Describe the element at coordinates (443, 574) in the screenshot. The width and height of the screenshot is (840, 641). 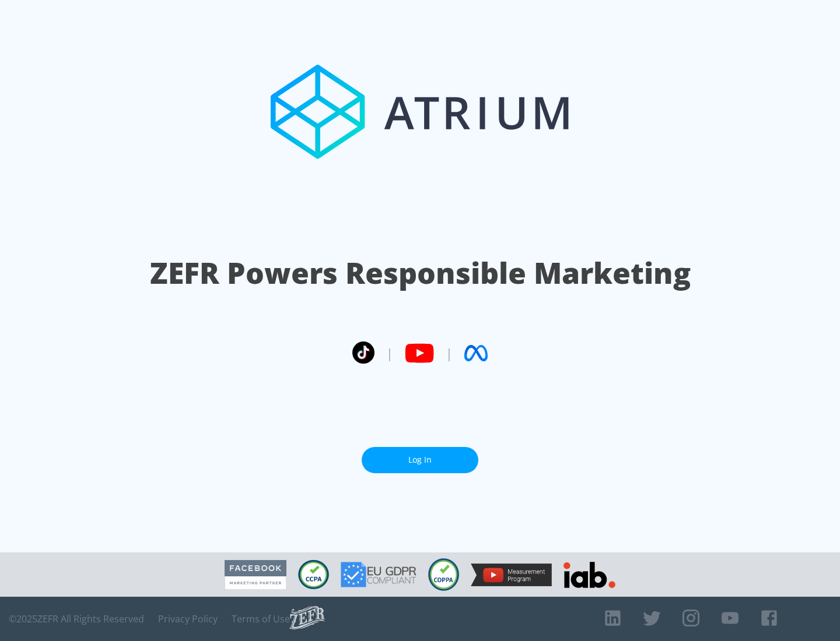
I see `img: COPPA Compliant` at that location.